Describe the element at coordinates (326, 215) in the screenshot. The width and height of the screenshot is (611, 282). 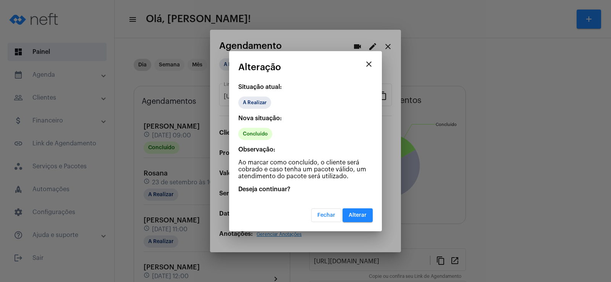
I see `span: Fechar` at that location.